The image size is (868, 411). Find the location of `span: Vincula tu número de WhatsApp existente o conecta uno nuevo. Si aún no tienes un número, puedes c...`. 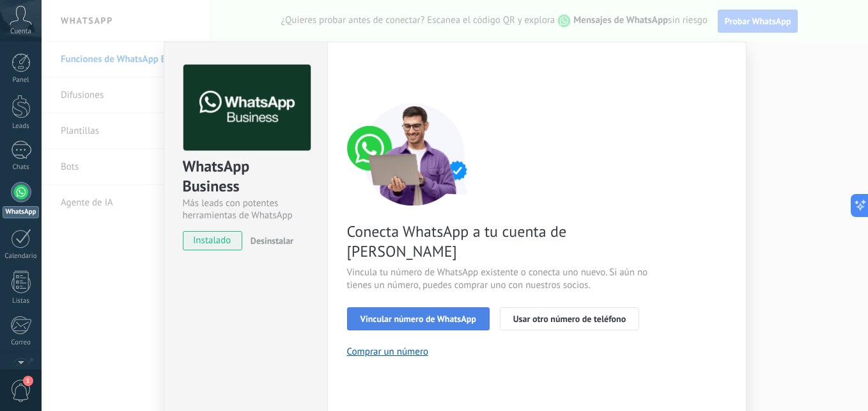

span: Vincula tu número de WhatsApp existente o conecta uno nuevo. Si aún no tienes un número, puedes c... is located at coordinates (500, 278).